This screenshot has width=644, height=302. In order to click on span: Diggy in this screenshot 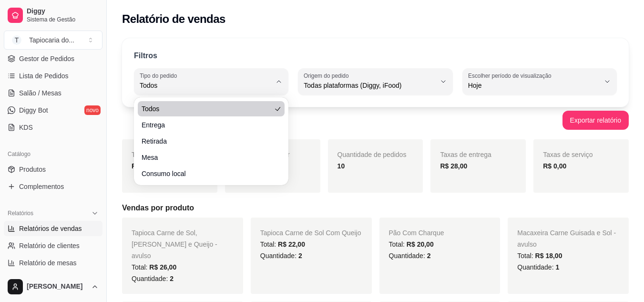, I will do `click(62, 11)`.